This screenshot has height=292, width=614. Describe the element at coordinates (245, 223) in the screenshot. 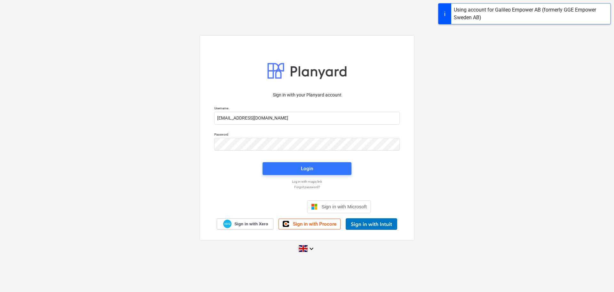

I see `a: Sign in with Xero` at that location.